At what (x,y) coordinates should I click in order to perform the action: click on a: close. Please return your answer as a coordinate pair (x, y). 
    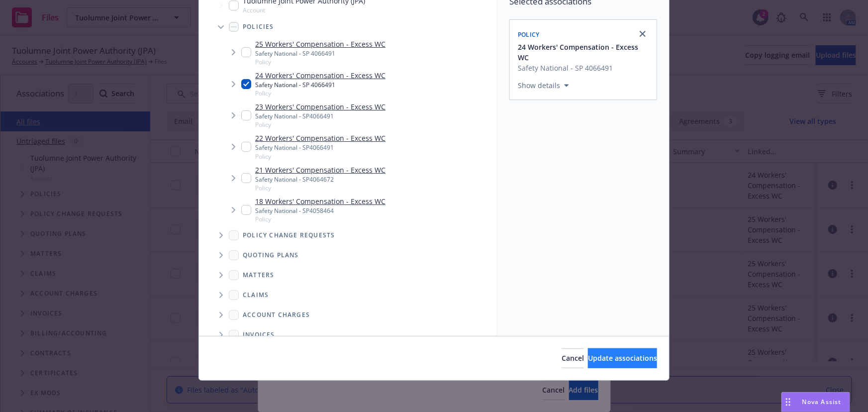
    Looking at the image, I should click on (643, 34).